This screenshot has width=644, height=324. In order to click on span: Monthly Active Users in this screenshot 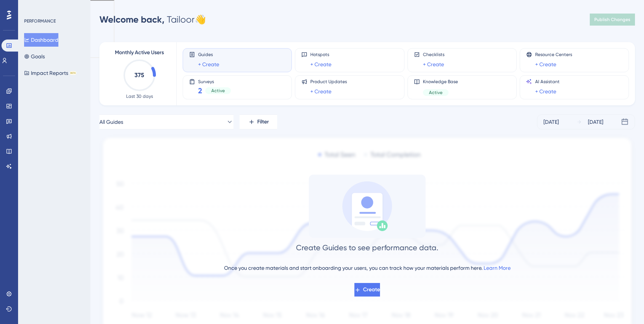, I will do `click(139, 53)`.